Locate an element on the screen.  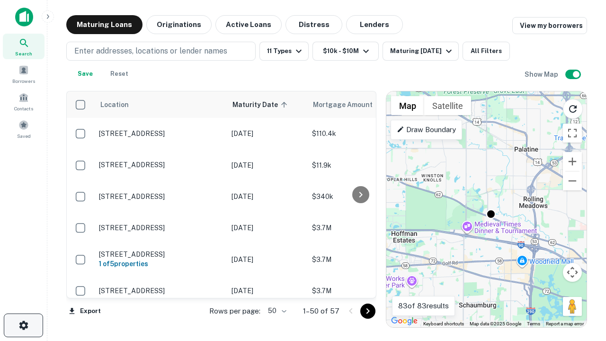
button: Go to next page is located at coordinates (368, 311).